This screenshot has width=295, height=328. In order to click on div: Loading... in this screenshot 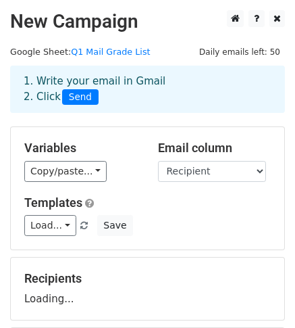, I will do `click(147, 289)`.